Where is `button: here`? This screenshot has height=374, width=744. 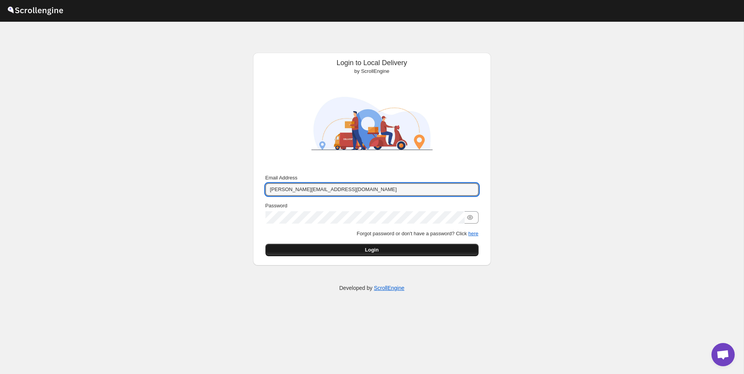 button: here is located at coordinates (473, 233).